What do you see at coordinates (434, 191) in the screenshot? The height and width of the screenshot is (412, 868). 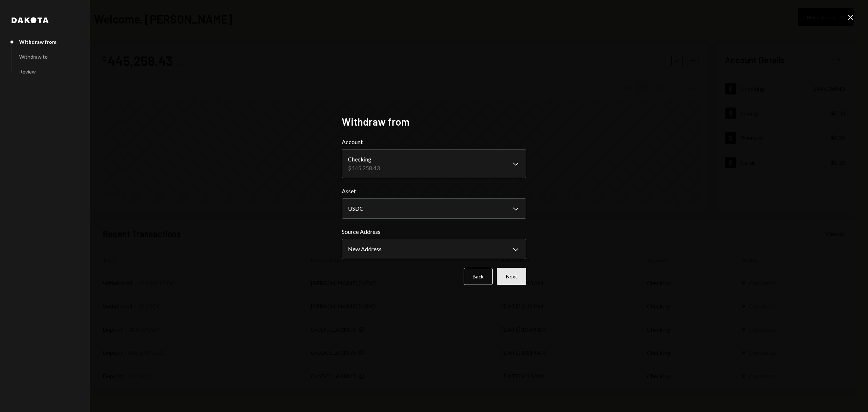 I see `label: Asset` at bounding box center [434, 191].